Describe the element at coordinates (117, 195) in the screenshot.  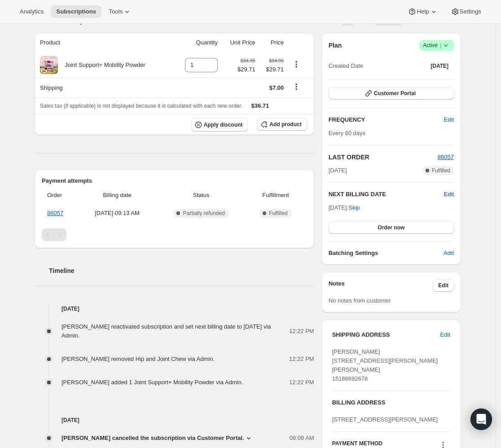
I see `span: Billing date` at that location.